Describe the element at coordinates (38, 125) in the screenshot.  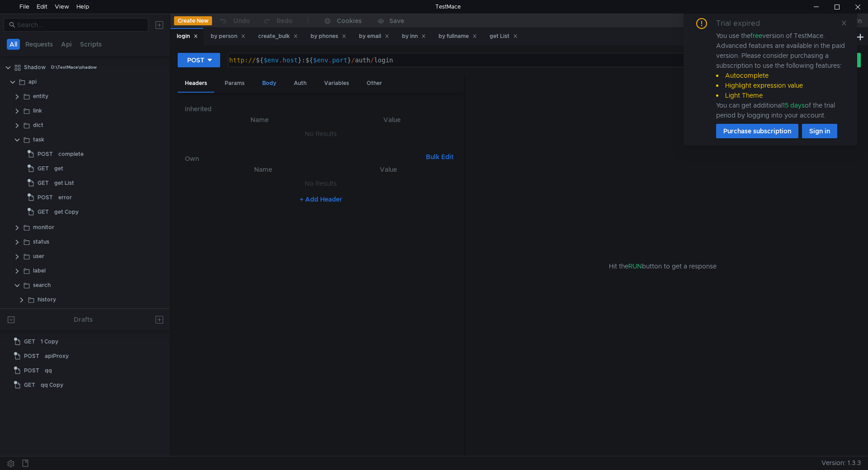
I see `div: dict` at that location.